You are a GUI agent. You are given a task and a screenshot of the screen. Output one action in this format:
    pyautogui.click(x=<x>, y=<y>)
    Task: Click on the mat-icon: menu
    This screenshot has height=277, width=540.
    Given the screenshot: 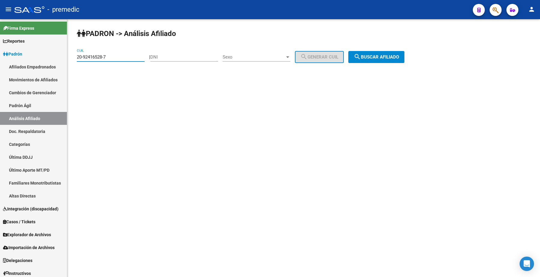 What is the action you would take?
    pyautogui.click(x=8, y=9)
    